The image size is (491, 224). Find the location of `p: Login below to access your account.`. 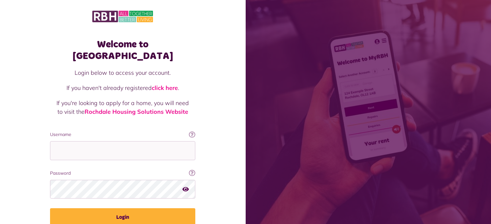

p: Login below to access your account. is located at coordinates (123, 73).